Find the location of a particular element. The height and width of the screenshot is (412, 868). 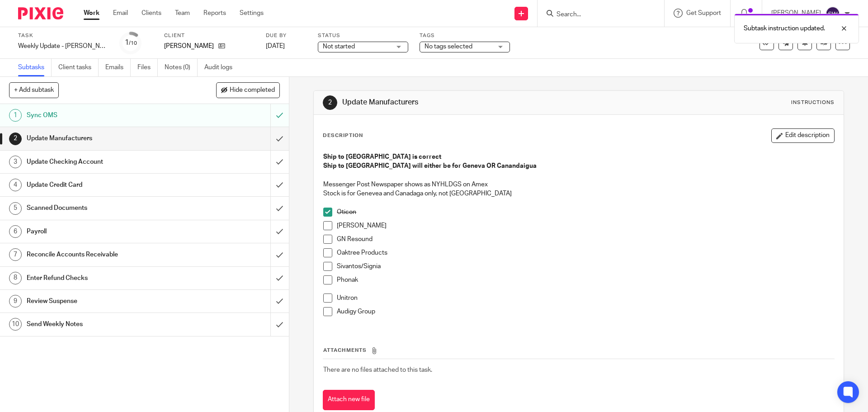

p: Audigy Group is located at coordinates (585, 312).